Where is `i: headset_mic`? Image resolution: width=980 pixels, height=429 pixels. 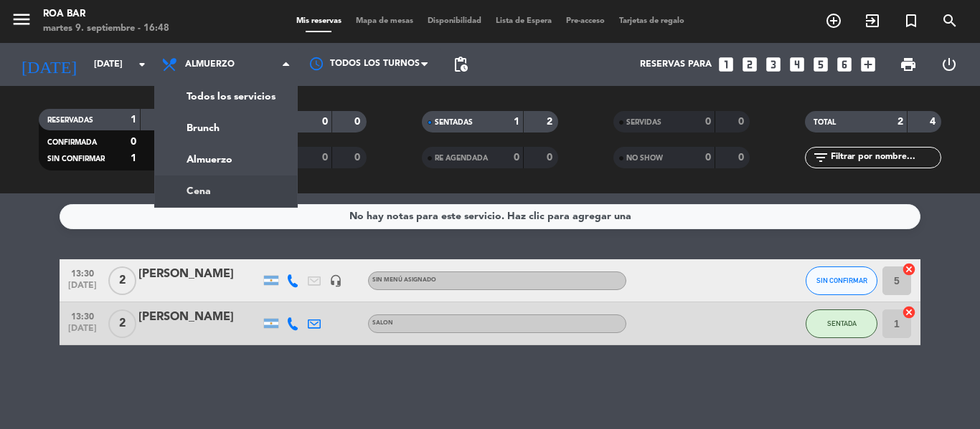 i: headset_mic is located at coordinates (336, 281).